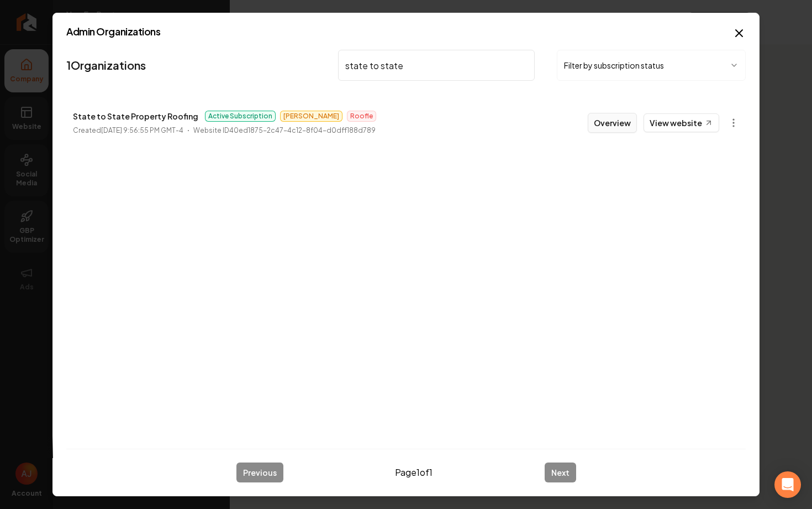  Describe the element at coordinates (406, 32) in the screenshot. I see `h2: Admin Organizations` at that location.